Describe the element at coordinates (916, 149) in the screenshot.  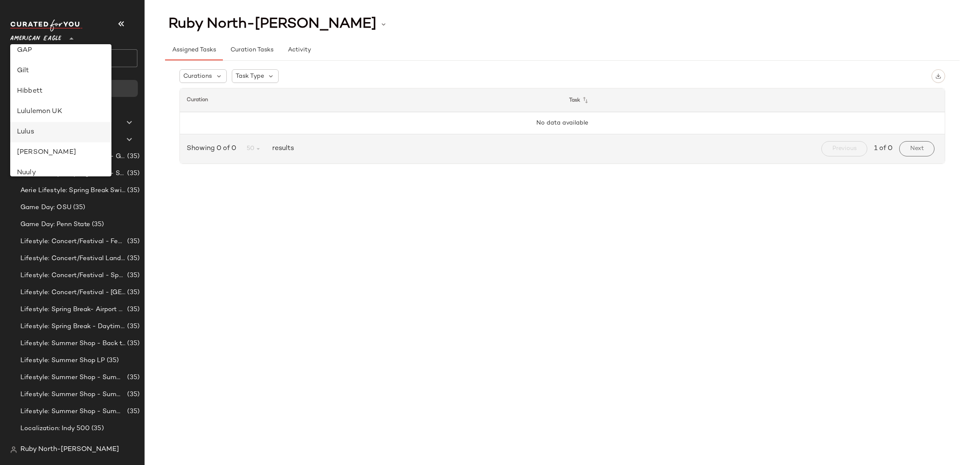
I see `span: Next` at that location.